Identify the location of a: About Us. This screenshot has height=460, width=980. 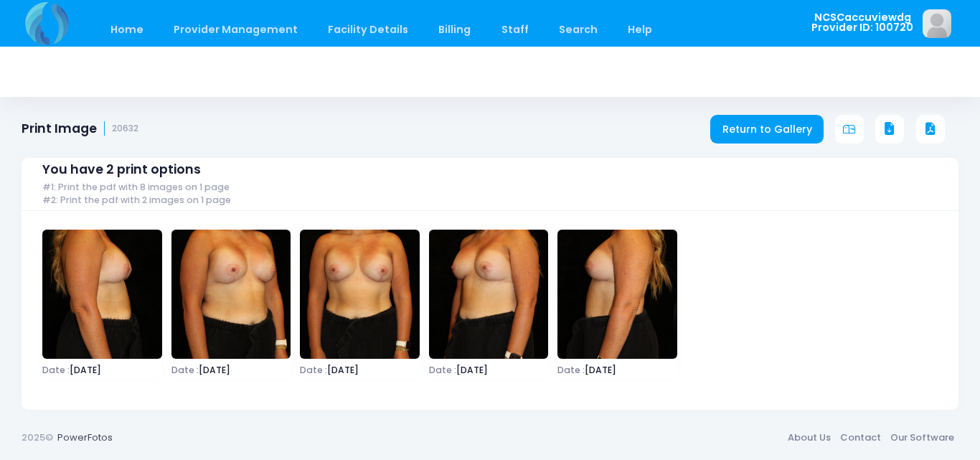
(808, 438).